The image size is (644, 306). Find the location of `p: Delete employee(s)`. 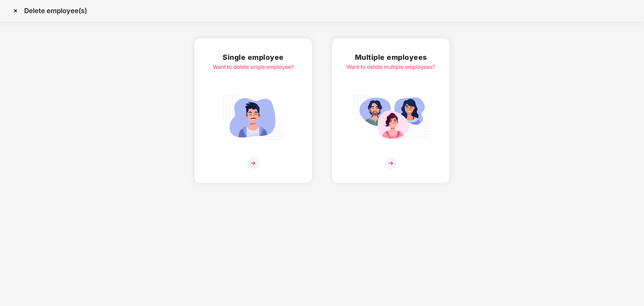

p: Delete employee(s) is located at coordinates (55, 11).